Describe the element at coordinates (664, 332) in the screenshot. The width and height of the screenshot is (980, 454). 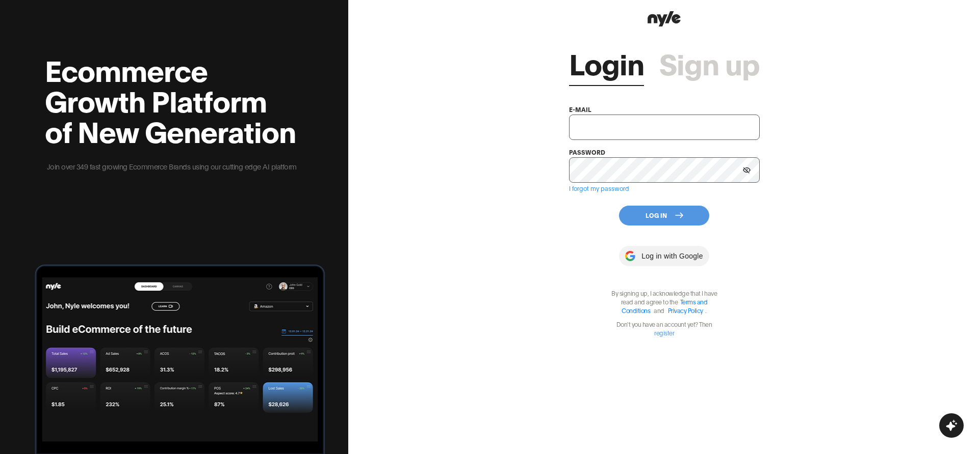
I see `a: register` at that location.